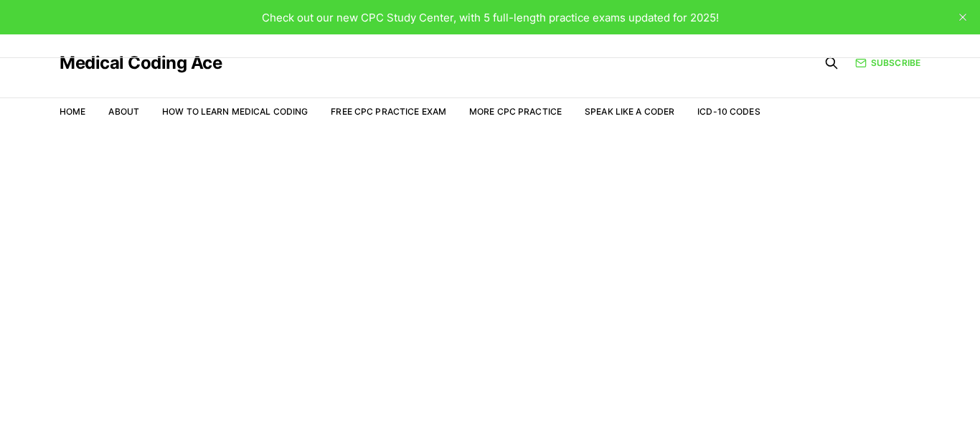 The width and height of the screenshot is (980, 435). What do you see at coordinates (72, 111) in the screenshot?
I see `a: Home` at bounding box center [72, 111].